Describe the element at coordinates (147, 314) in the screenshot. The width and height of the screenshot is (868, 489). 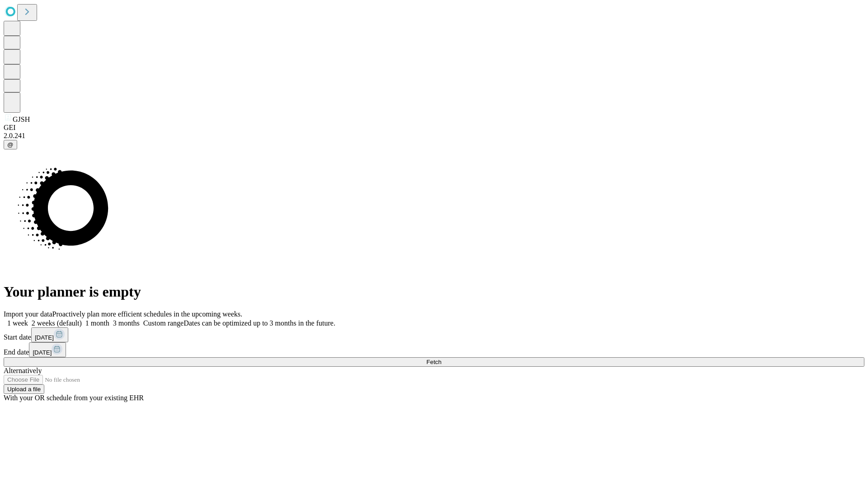
I see `span: Proactively plan more efficient schedules in the upcoming weeks.` at that location.